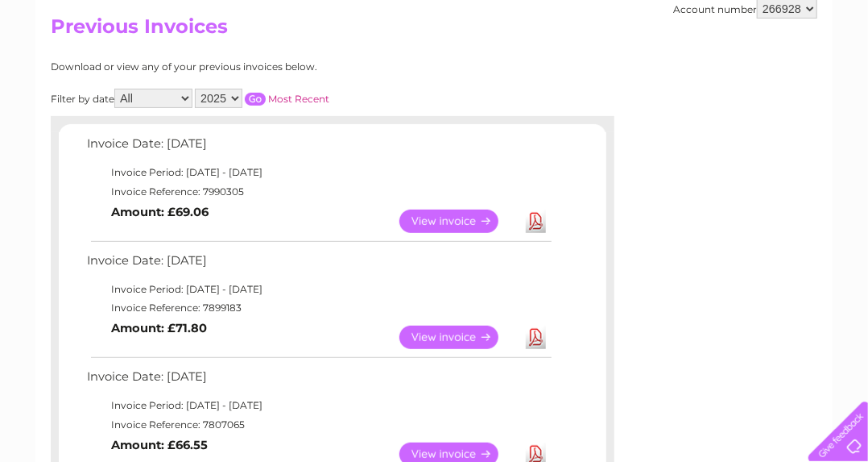  I want to click on b: Amount: £69.06, so click(160, 212).